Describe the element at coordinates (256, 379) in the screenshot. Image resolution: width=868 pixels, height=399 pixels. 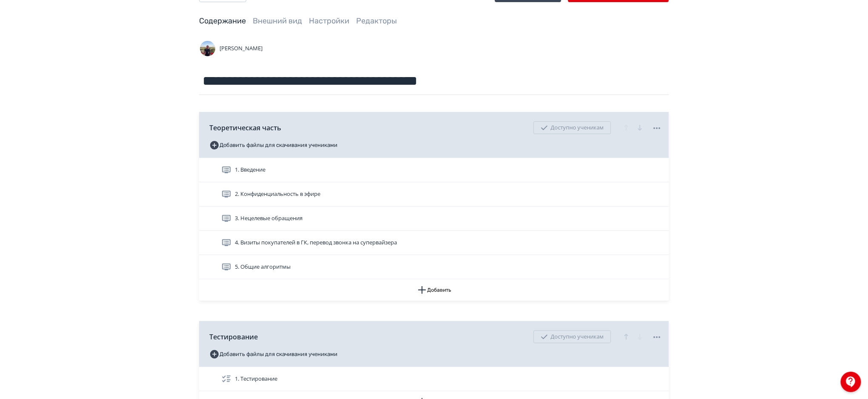
I see `span: 1. Тестирование` at that location.